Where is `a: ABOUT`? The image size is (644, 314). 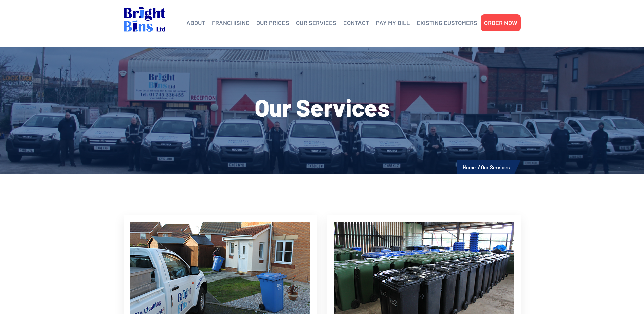
a: ABOUT is located at coordinates (196, 23).